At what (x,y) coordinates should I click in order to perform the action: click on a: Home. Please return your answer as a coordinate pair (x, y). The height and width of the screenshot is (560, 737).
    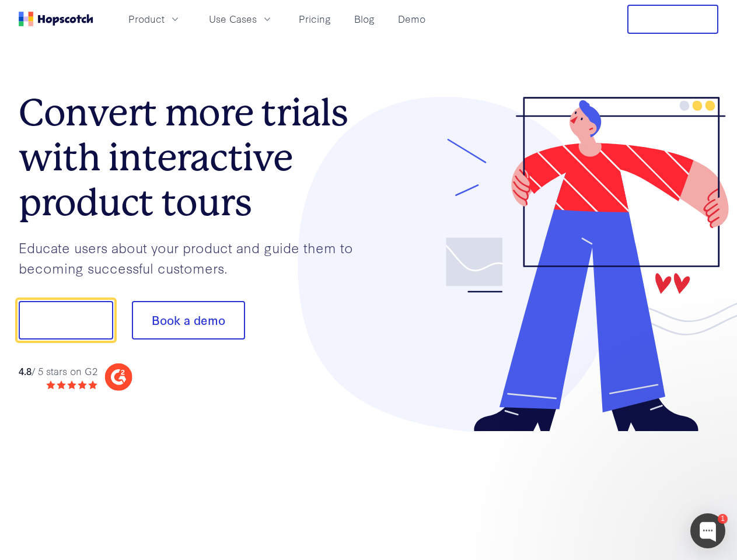
    Looking at the image, I should click on (56, 19).